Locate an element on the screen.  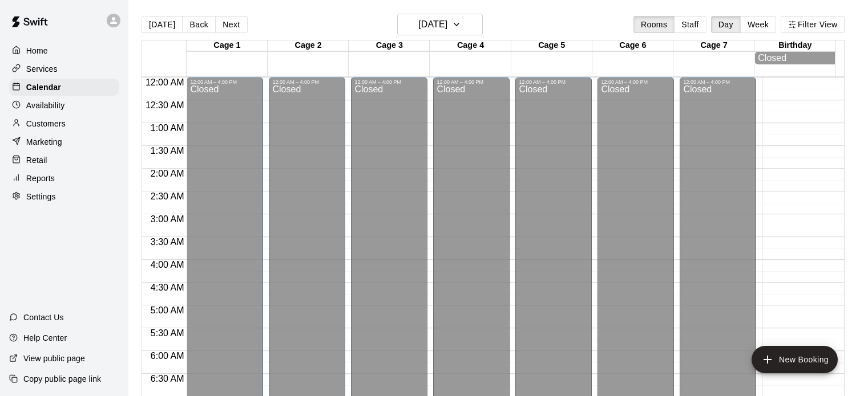
div: Cage 7 is located at coordinates (714, 45).